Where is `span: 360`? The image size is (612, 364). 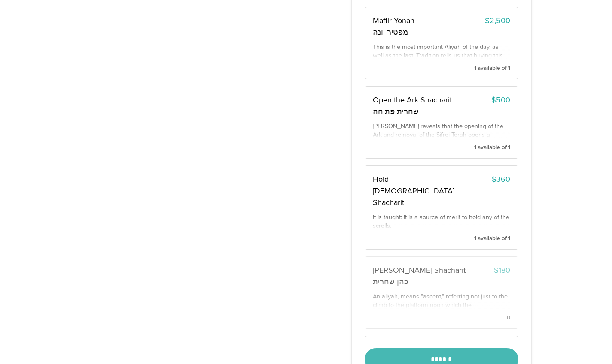
span: 360 is located at coordinates (504, 180).